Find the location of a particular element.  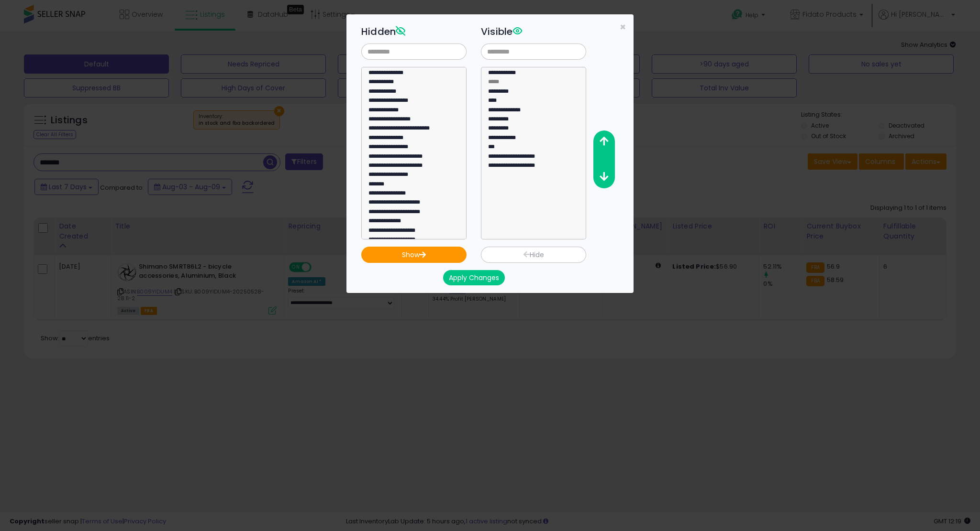

button: Apply Changes is located at coordinates (474, 278).